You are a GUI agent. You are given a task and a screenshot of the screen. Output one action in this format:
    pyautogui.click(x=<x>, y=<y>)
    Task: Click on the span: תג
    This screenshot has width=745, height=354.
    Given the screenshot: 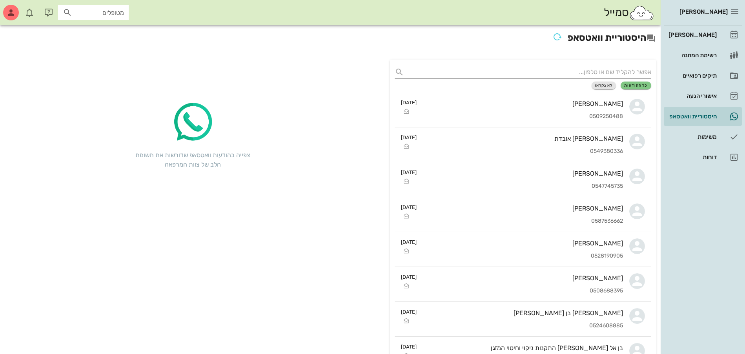 What is the action you would take?
    pyautogui.click(x=25, y=9)
    